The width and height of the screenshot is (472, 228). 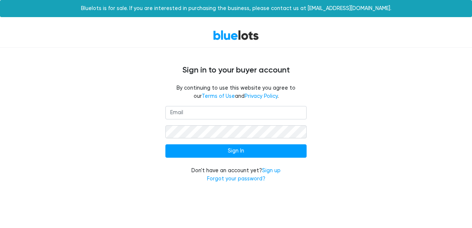 What do you see at coordinates (236, 92) in the screenshot?
I see `fieldset: By continuing to use this website you agree to our and .` at bounding box center [236, 92].